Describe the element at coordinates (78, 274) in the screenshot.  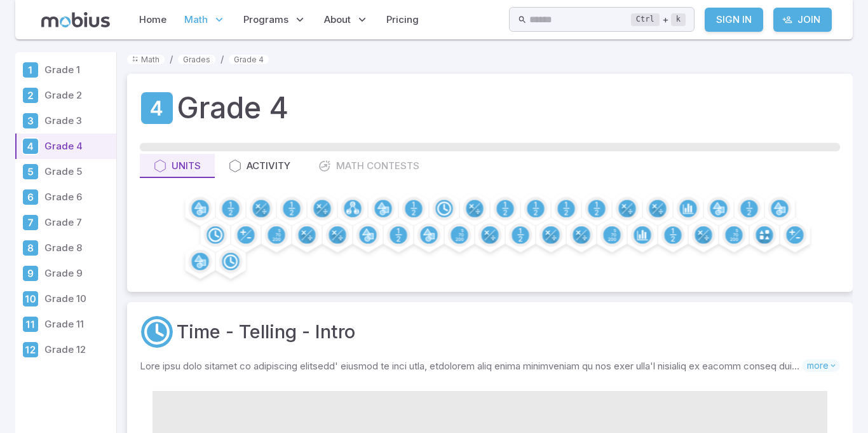
I see `p: Grade 9` at that location.